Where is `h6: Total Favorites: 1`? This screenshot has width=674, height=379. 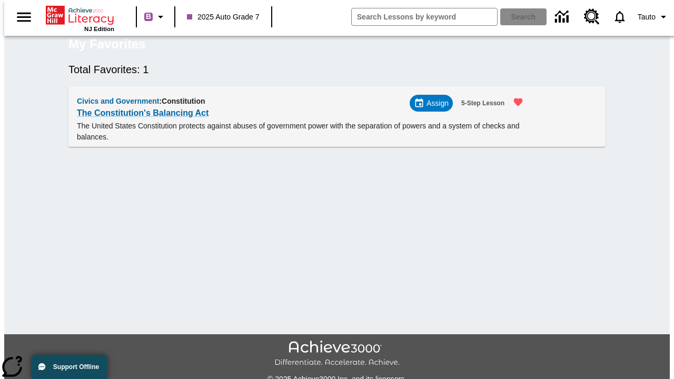
h6: Total Favorites: 1 is located at coordinates (337, 69).